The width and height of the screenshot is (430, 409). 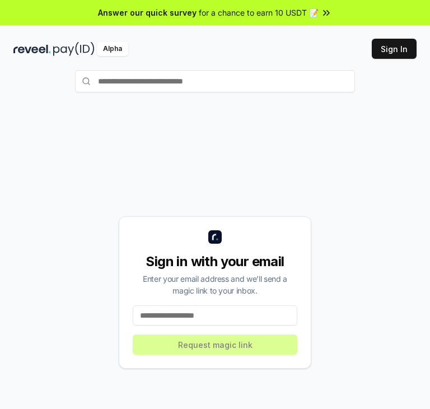 I want to click on div: Alpha, so click(x=113, y=49).